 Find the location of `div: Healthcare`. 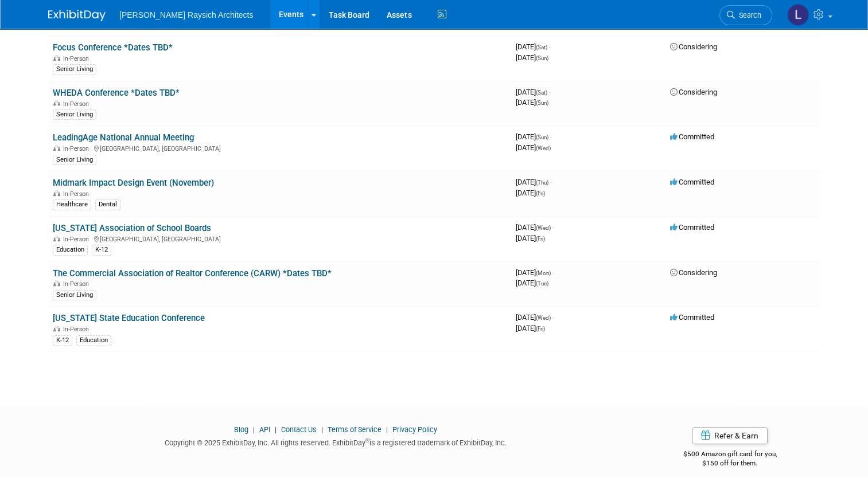

div: Healthcare is located at coordinates (72, 205).